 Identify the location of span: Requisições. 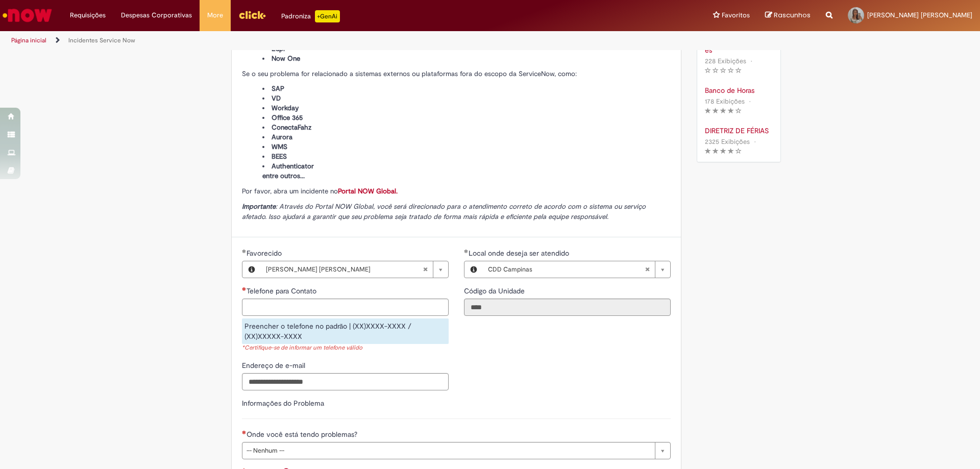
(87, 15).